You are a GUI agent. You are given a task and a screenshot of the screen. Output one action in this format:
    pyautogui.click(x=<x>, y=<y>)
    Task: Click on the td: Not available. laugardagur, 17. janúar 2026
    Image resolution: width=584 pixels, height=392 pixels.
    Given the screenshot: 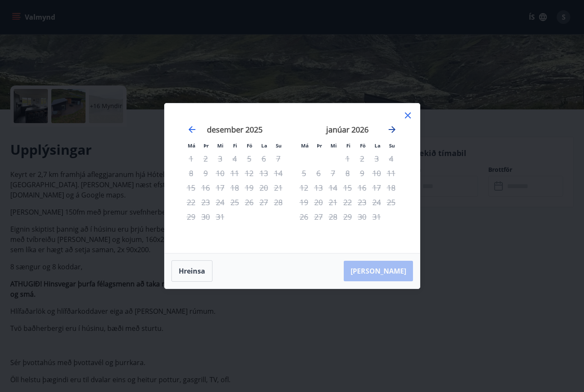 What is the action you would take?
    pyautogui.click(x=376, y=188)
    